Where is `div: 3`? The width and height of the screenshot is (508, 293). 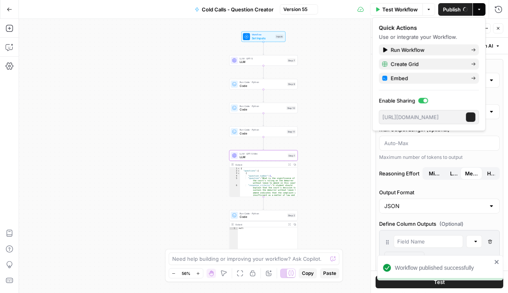 div: 3 is located at coordinates (234, 174).